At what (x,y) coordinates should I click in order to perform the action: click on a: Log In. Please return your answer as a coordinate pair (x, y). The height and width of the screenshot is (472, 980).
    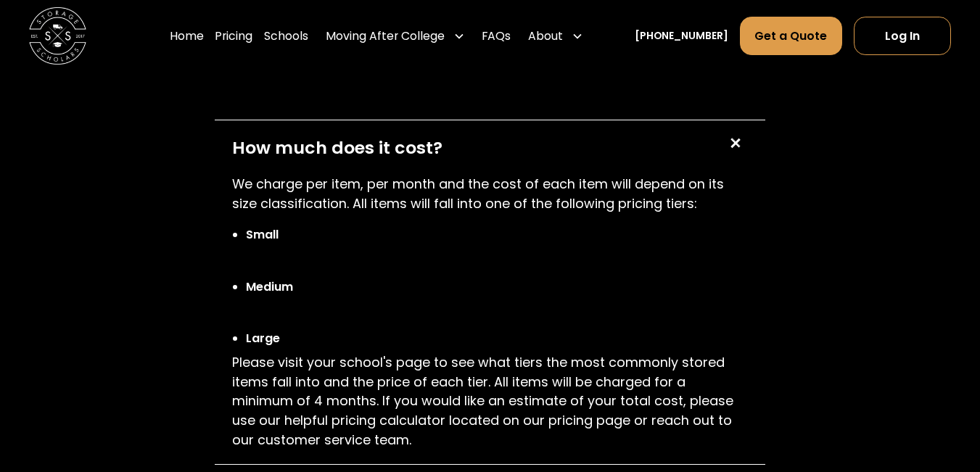
    Looking at the image, I should click on (902, 36).